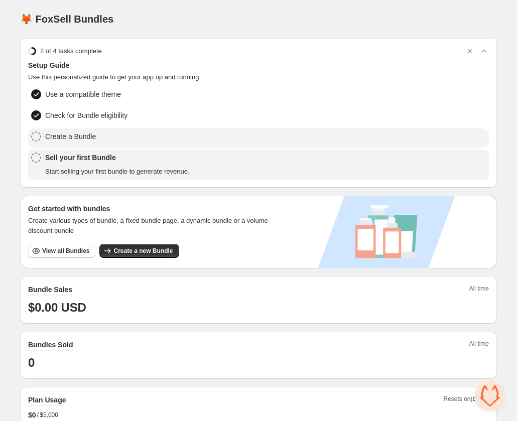 The height and width of the screenshot is (421, 517). What do you see at coordinates (490, 396) in the screenshot?
I see `a: Open chat` at bounding box center [490, 396].